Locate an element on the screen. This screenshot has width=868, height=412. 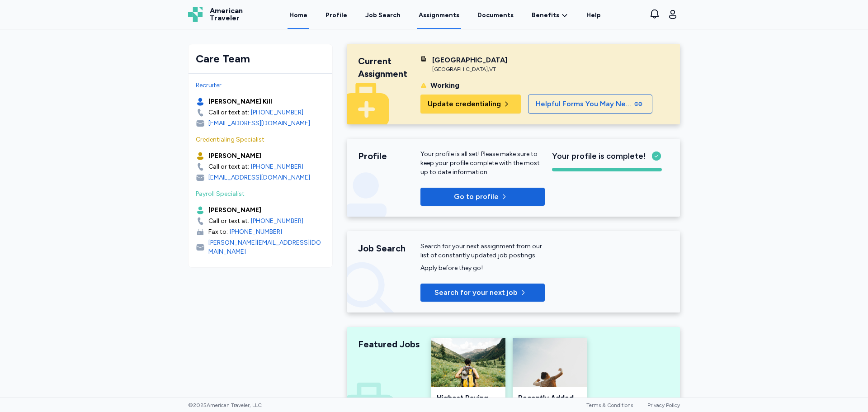
div: Fax to: is located at coordinates (218, 232).